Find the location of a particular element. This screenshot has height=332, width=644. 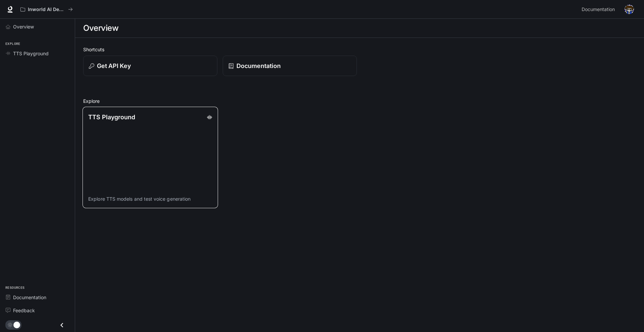

button: User avatar is located at coordinates (629, 9).